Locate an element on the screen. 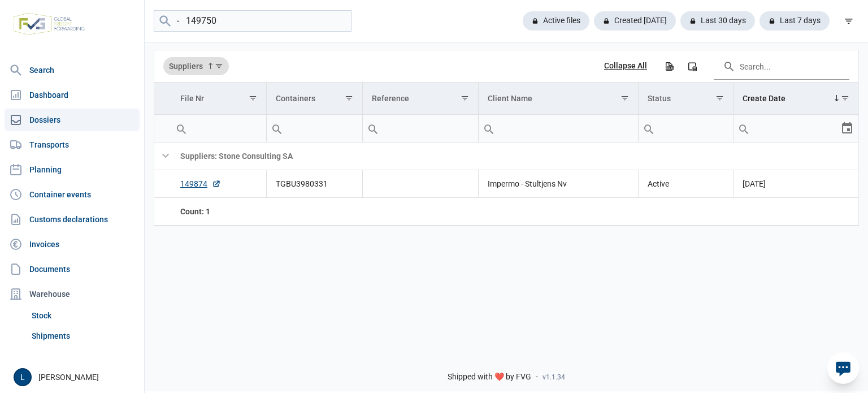 This screenshot has width=868, height=393. div: Collapse All is located at coordinates (626, 66).